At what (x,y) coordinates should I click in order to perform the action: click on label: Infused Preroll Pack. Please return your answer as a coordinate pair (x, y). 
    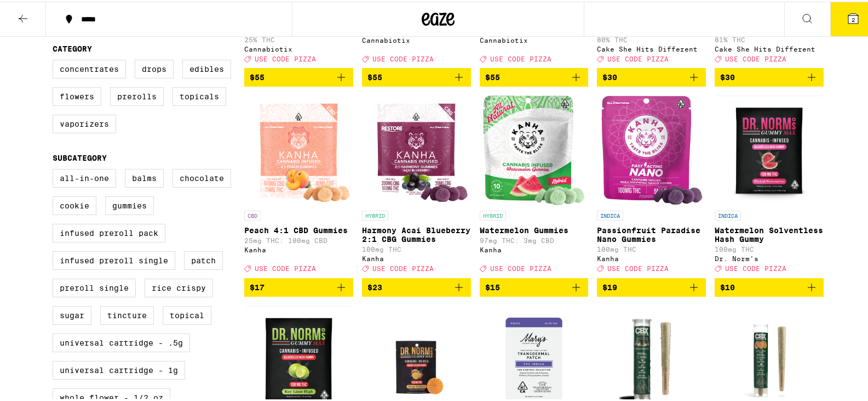
    Looking at the image, I should click on (109, 232).